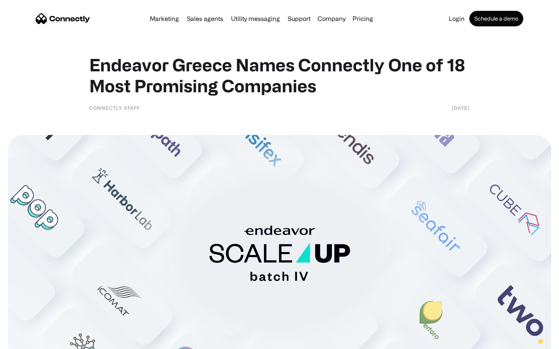 This screenshot has height=349, width=559. Describe the element at coordinates (164, 19) in the screenshot. I see `a: Marketing` at that location.